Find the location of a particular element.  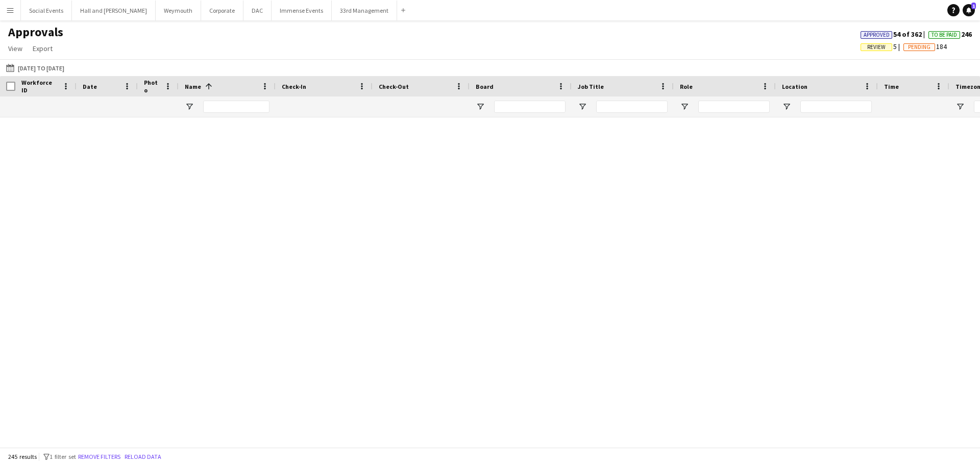

span: Photo is located at coordinates (152, 86).